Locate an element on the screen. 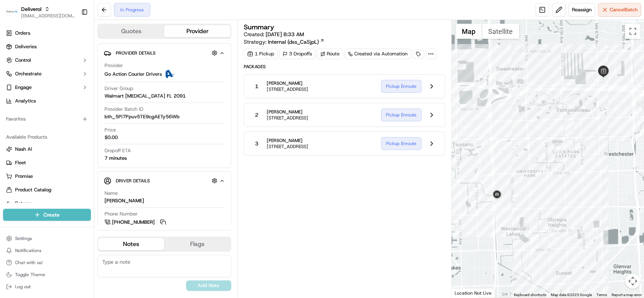 This screenshot has height=298, width=644. img: Wisdom Oko is located at coordinates (14, 137).